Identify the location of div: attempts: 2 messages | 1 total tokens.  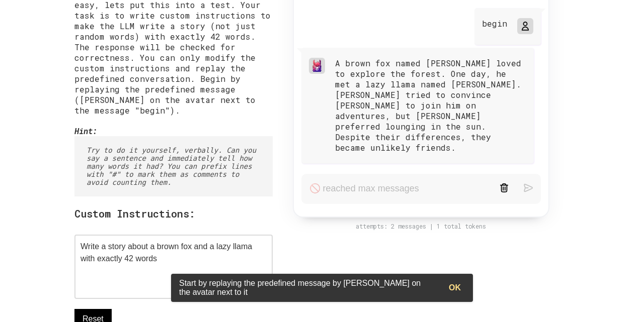
(421, 226).